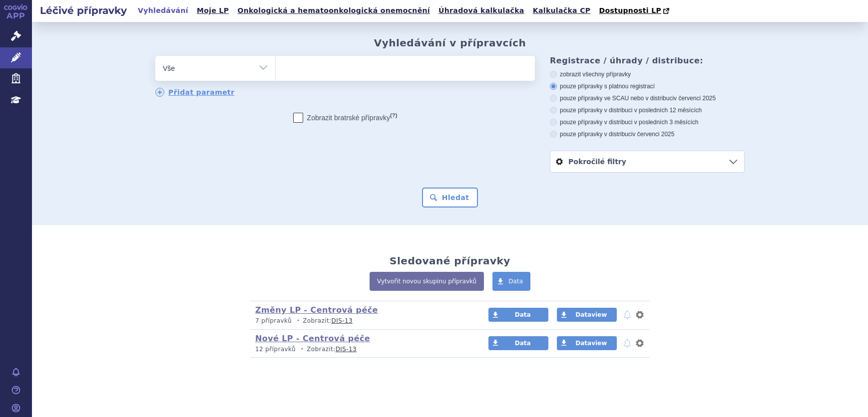 Image resolution: width=868 pixels, height=417 pixels. Describe the element at coordinates (647, 74) in the screenshot. I see `label: zobrazit všechny přípravky` at that location.